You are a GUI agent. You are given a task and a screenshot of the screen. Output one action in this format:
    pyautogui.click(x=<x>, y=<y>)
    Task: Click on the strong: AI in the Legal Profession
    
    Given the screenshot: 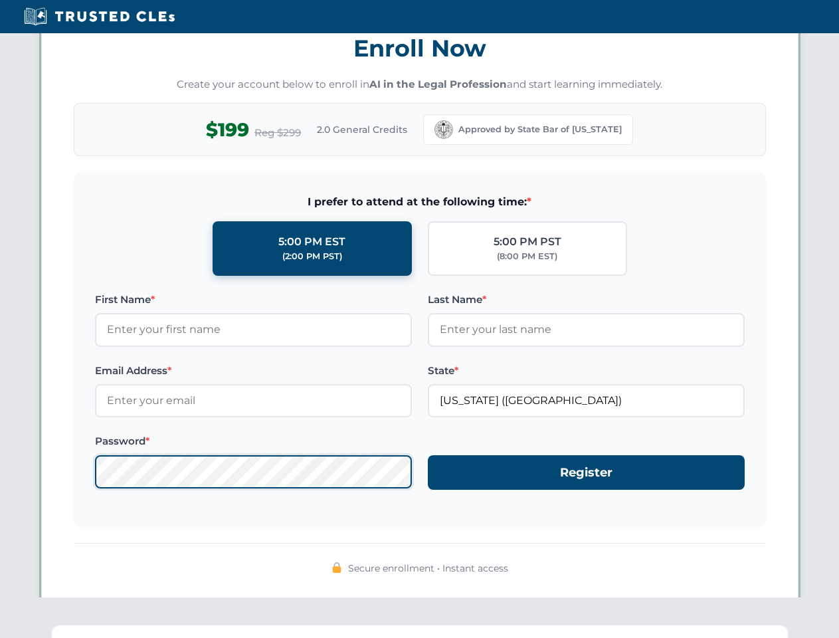 What is the action you would take?
    pyautogui.click(x=438, y=84)
    